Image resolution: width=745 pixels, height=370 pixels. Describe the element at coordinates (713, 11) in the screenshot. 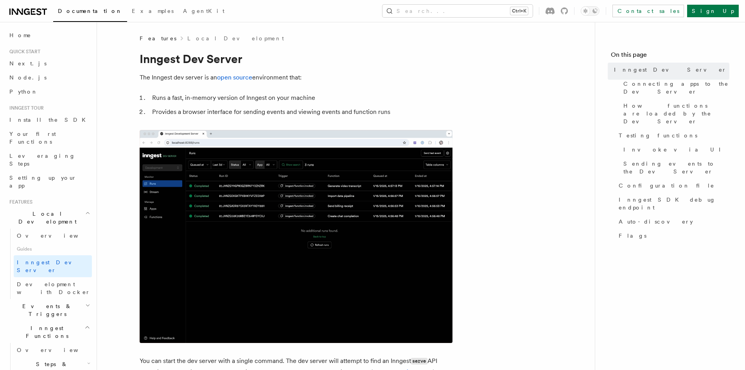

I see `a: Sign Up` at that location.